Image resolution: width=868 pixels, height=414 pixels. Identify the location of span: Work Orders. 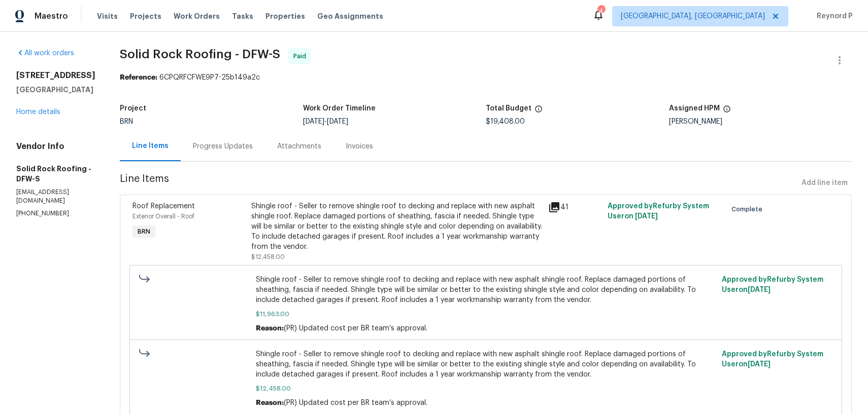
(197, 16).